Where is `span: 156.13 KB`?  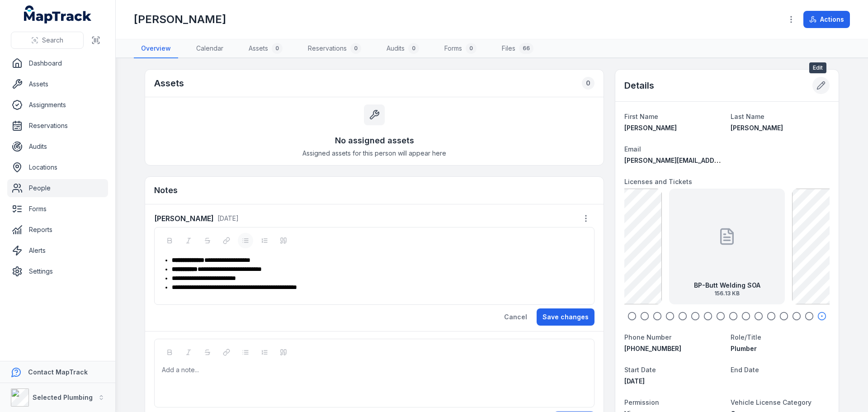
span: 156.13 KB is located at coordinates (727, 293).